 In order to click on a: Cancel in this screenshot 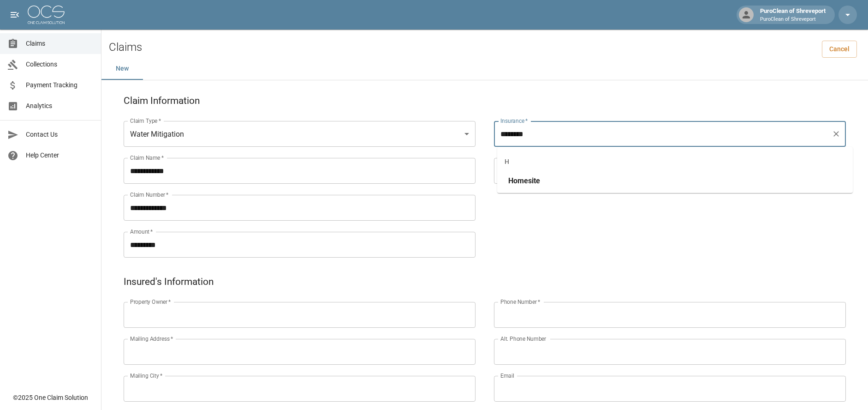, I will do `click(840, 49)`.